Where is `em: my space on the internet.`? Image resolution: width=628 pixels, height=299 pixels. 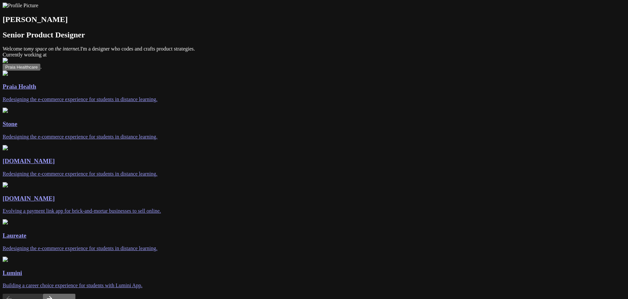
em: my space on the internet. is located at coordinates (54, 49).